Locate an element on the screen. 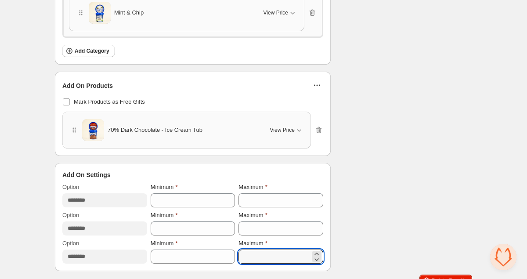 This screenshot has width=527, height=279. span: Mark Products as Free Gifts is located at coordinates (109, 101).